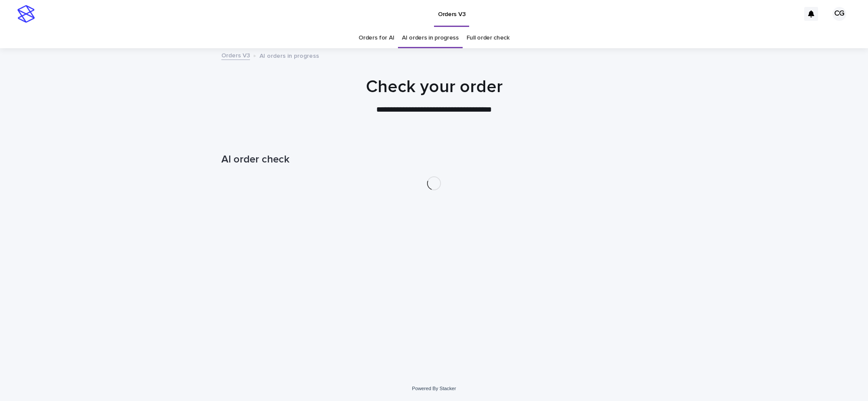 This screenshot has height=401, width=868. Describe the element at coordinates (488, 38) in the screenshot. I see `a: Full order check` at that location.